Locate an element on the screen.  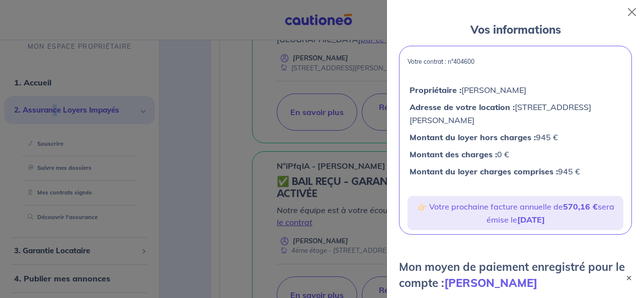
p: 0 € is located at coordinates (515, 154).